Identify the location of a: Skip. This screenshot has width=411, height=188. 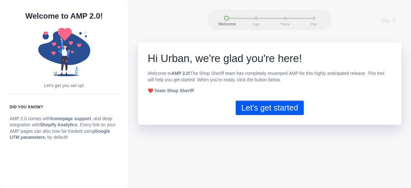
(391, 20).